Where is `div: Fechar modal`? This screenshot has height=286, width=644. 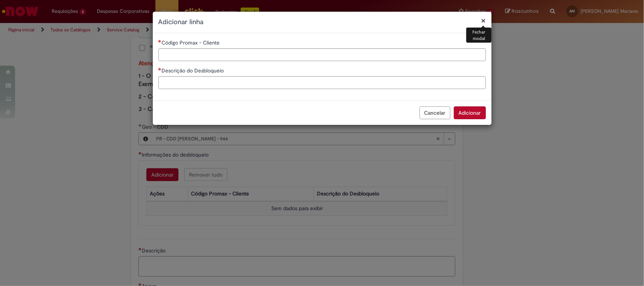 div: Fechar modal is located at coordinates (479, 35).